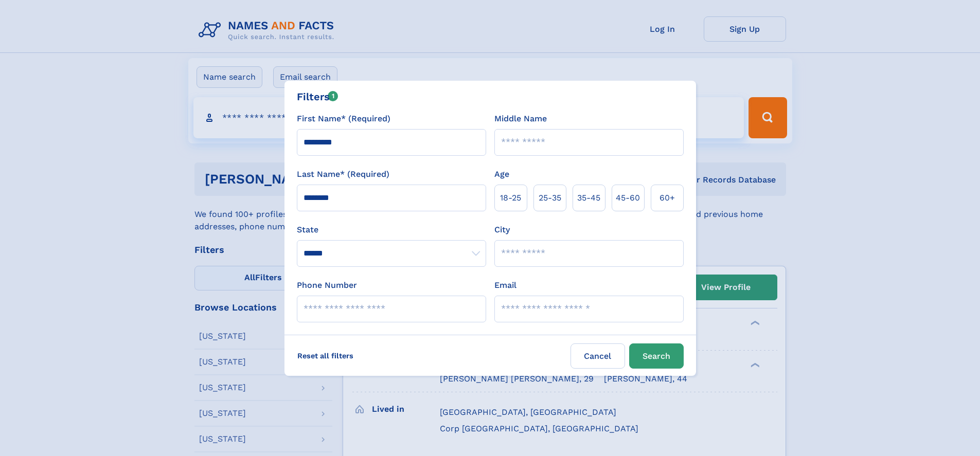 This screenshot has width=980, height=456. What do you see at coordinates (344, 119) in the screenshot?
I see `label: First Name* (Required)` at bounding box center [344, 119].